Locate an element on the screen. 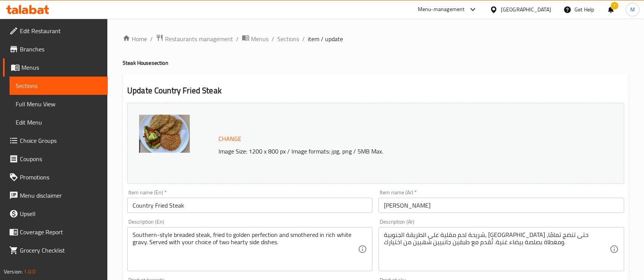 This screenshot has width=644, height=280. input: Enter name En is located at coordinates (250, 205).